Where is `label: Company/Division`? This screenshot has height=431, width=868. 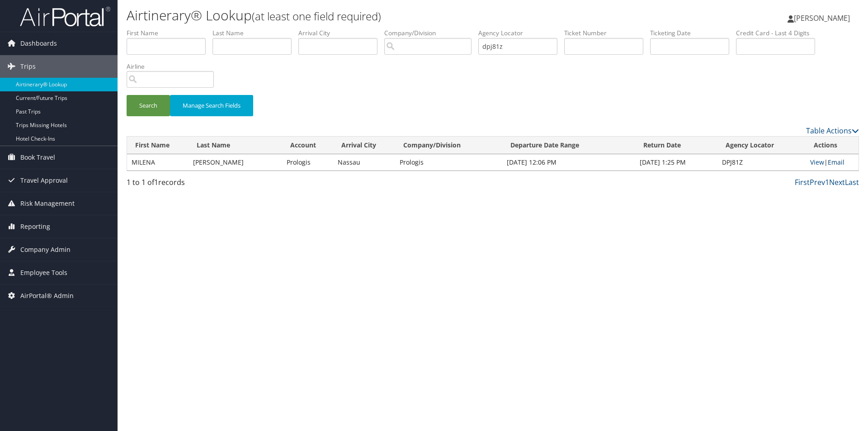
label: Company/Division is located at coordinates (431, 33).